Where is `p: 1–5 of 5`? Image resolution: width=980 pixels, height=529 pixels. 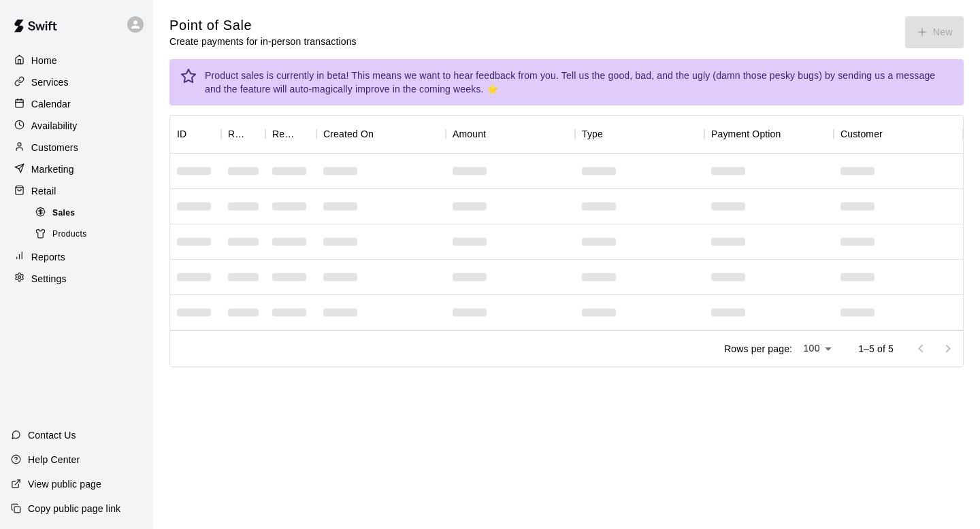
p: 1–5 of 5 is located at coordinates (876, 349).